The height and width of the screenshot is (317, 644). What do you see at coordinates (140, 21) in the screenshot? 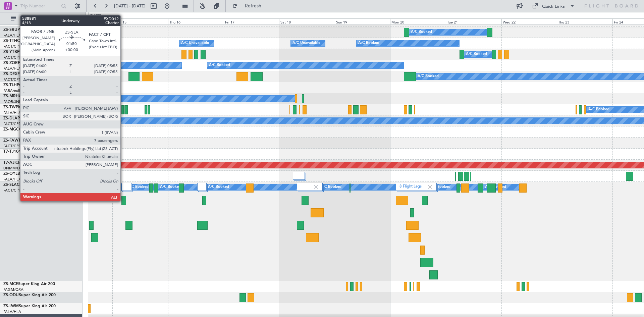
I see `div: Wed 15` at bounding box center [140, 21].